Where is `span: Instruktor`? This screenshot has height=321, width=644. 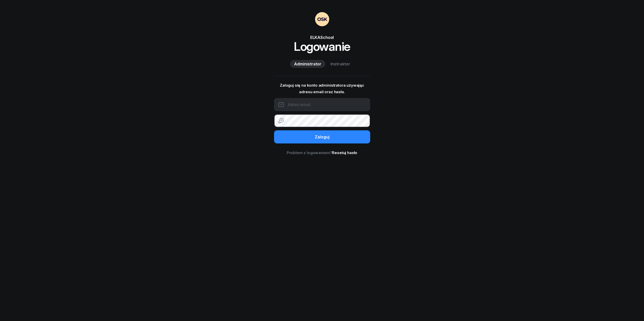 span: Instruktor is located at coordinates (340, 64).